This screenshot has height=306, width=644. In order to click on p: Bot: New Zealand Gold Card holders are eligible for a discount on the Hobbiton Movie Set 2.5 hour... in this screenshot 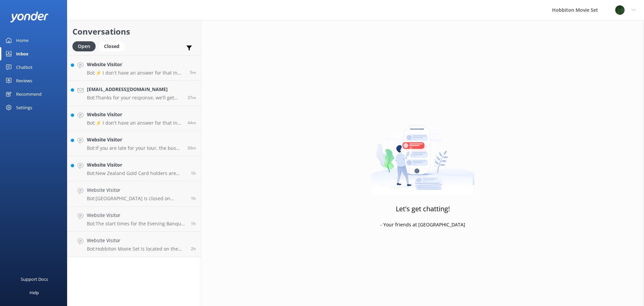, I will do `click(136, 173)`.